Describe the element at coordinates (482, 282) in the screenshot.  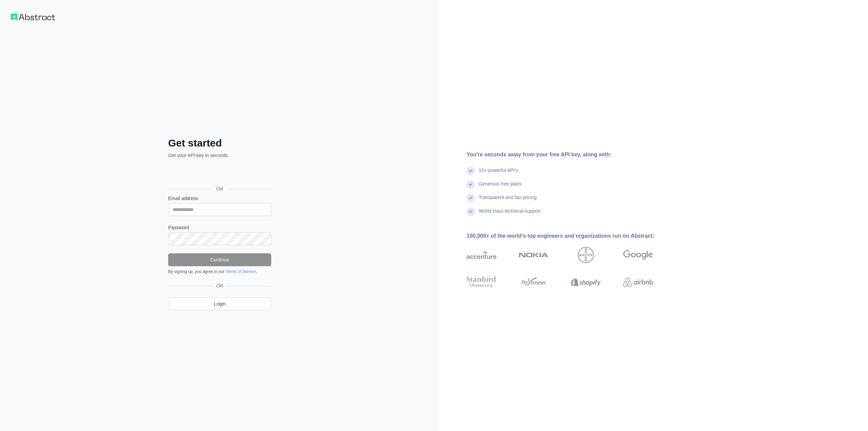
I see `img: stanford university` at that location.